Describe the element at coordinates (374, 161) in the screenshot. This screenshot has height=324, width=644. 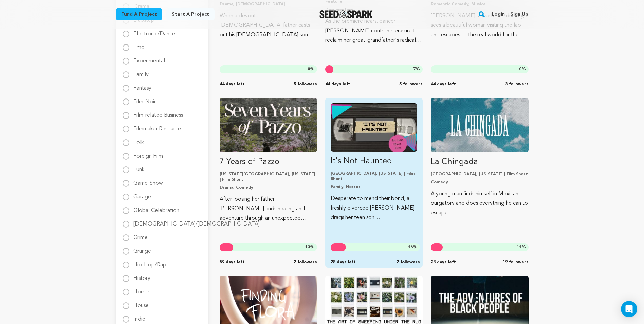
I see `p: It's Not Haunted` at that location.